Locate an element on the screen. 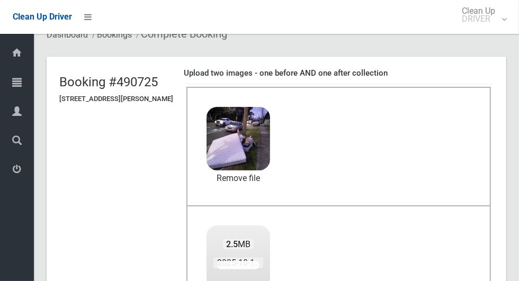 The height and width of the screenshot is (281, 519). small: DRIVER is located at coordinates (479, 19).